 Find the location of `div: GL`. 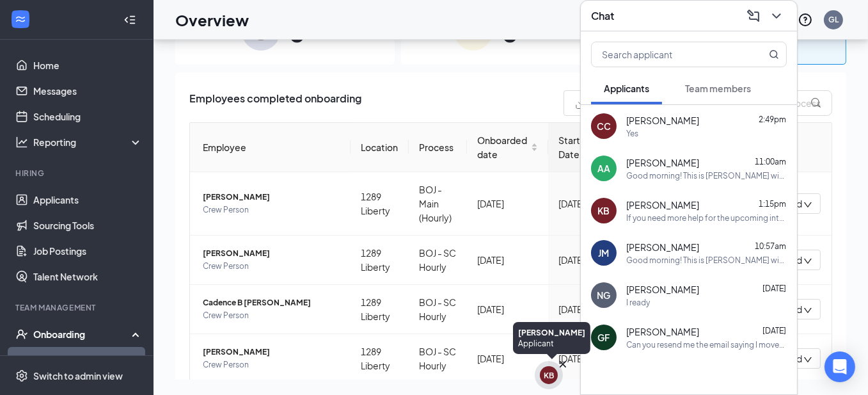

div: GL is located at coordinates (834, 19).